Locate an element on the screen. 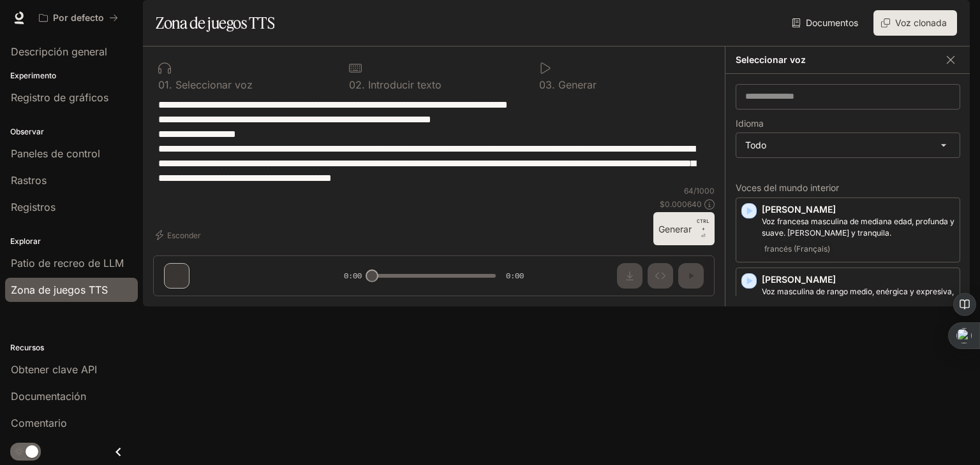 The image size is (980, 465). font: 3 is located at coordinates (548, 85).